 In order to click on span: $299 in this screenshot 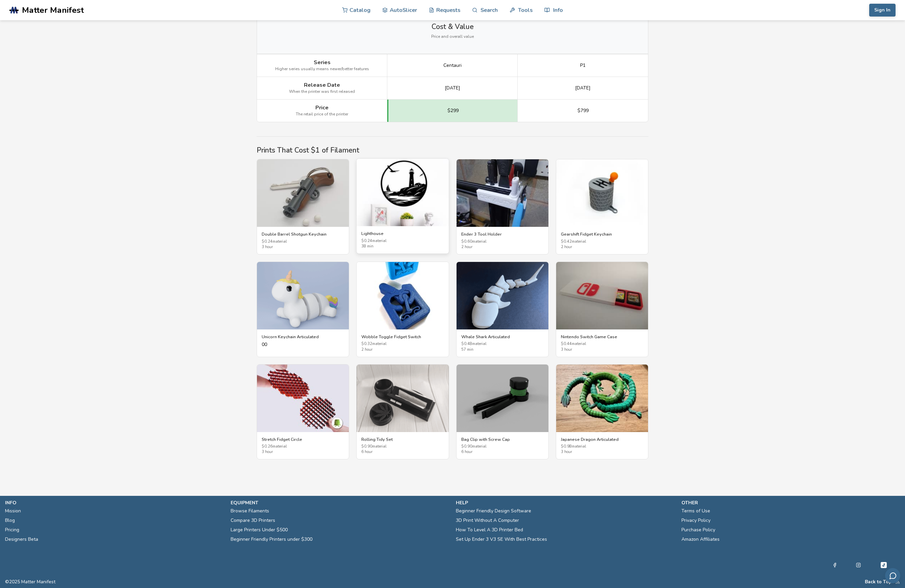, I will do `click(453, 110)`.